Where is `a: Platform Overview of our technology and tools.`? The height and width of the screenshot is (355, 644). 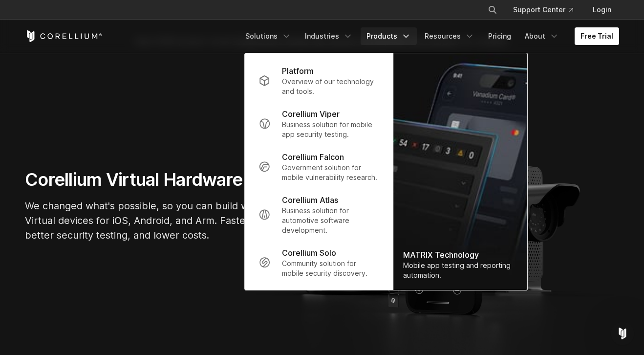 a: Platform Overview of our technology and tools. is located at coordinates (319, 81).